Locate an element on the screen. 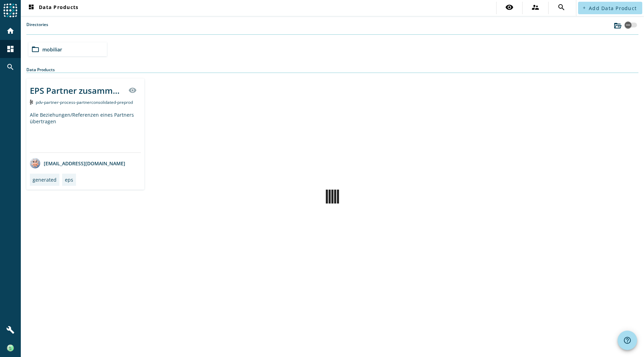  div: Data Products is located at coordinates (332, 70).